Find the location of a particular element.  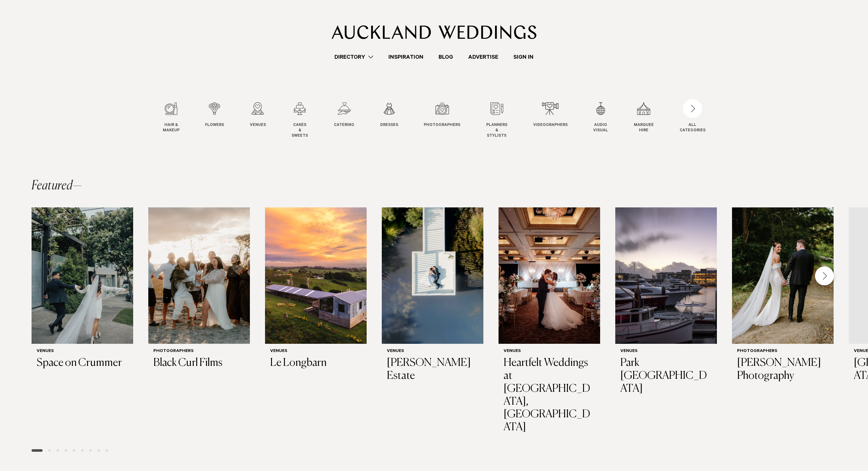

a: Inspiration is located at coordinates (406, 57).